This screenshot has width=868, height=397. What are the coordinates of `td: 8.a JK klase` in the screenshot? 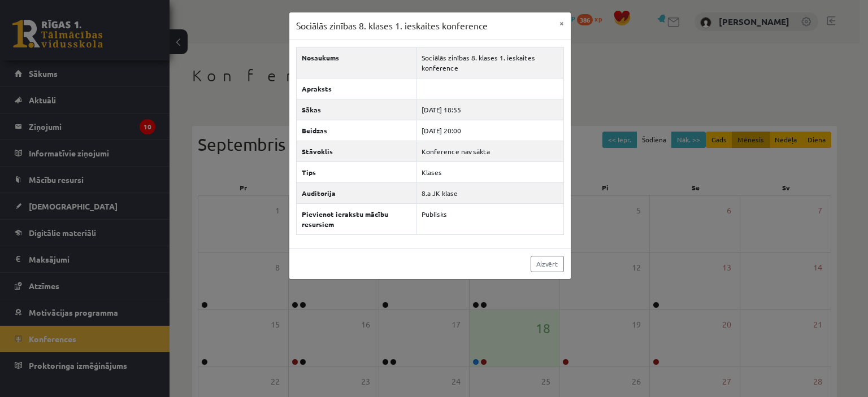 It's located at (489, 192).